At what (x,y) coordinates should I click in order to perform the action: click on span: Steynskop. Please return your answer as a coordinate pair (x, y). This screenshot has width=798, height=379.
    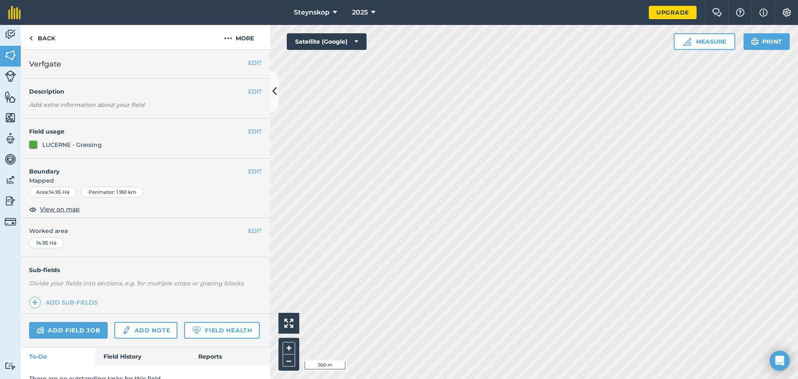
    Looking at the image, I should click on (312, 12).